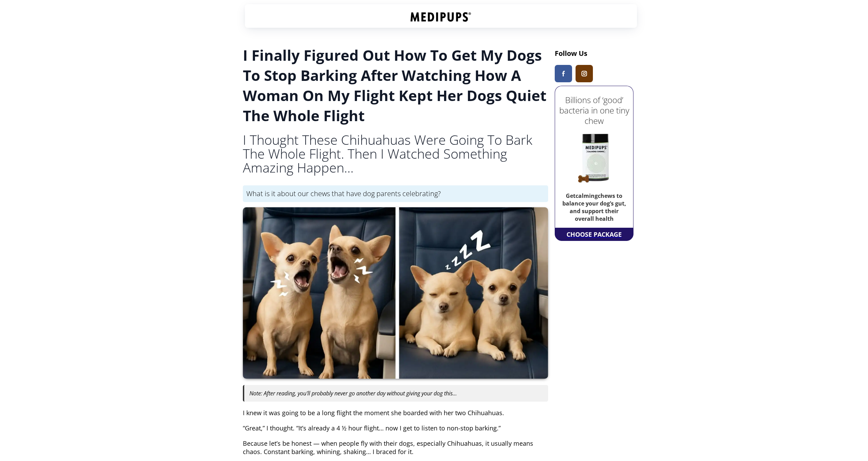  I want to click on h2: Billions of ‘good’ bacteria in one tiny chew, so click(594, 110).